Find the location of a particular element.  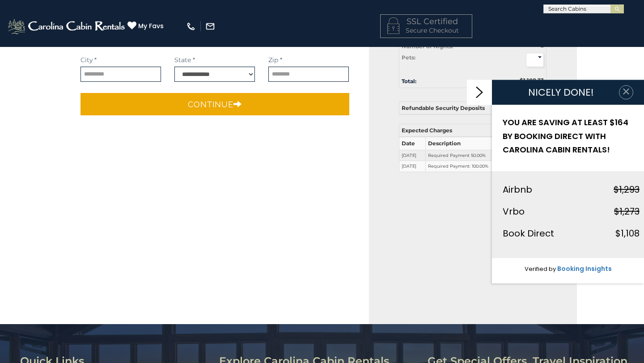

div: $1,108 is located at coordinates (628, 233).